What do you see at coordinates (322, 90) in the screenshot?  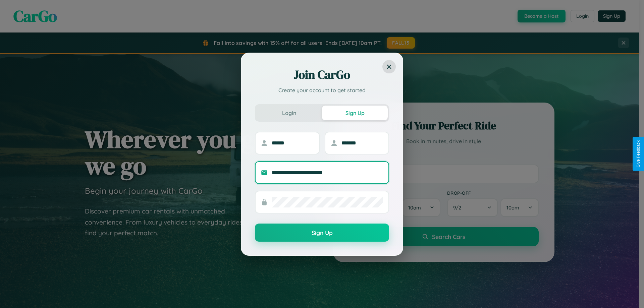 I see `p: Create your account to get started` at bounding box center [322, 90].